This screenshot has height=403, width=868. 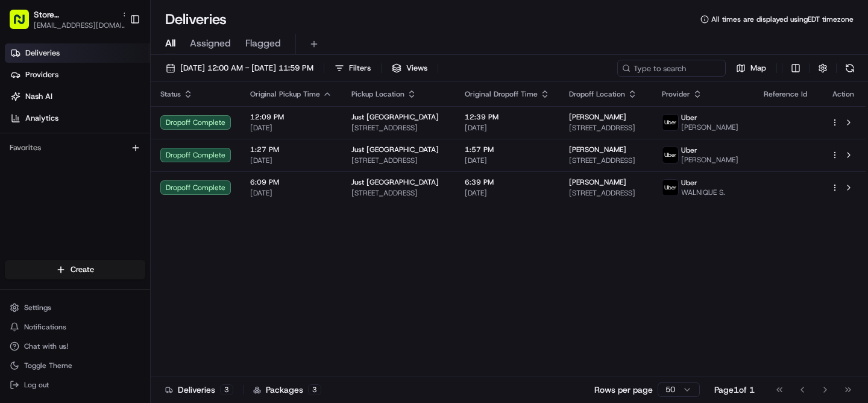 I want to click on button: Notifications, so click(x=75, y=327).